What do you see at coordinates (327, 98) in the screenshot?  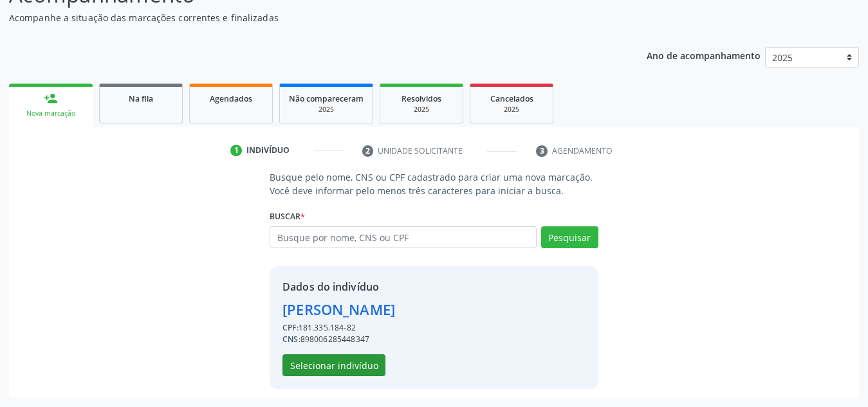 I see `span: Não compareceram` at bounding box center [327, 98].